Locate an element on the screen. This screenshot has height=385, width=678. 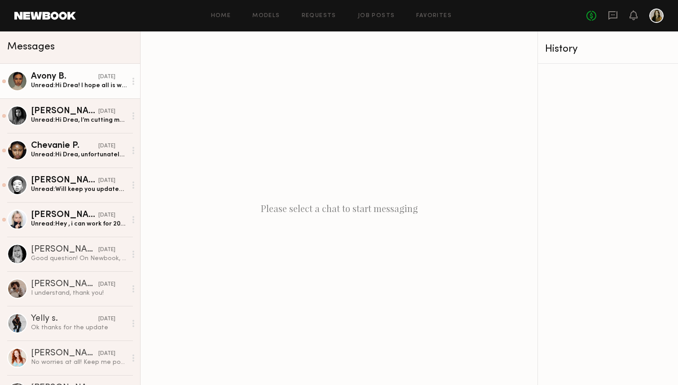
div: Chevanie P. is located at coordinates (65, 146).